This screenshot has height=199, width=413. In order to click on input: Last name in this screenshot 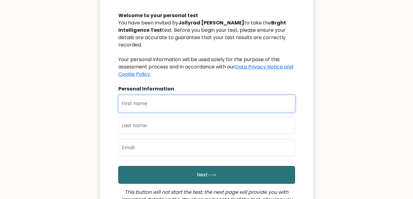, I will do `click(207, 126)`.